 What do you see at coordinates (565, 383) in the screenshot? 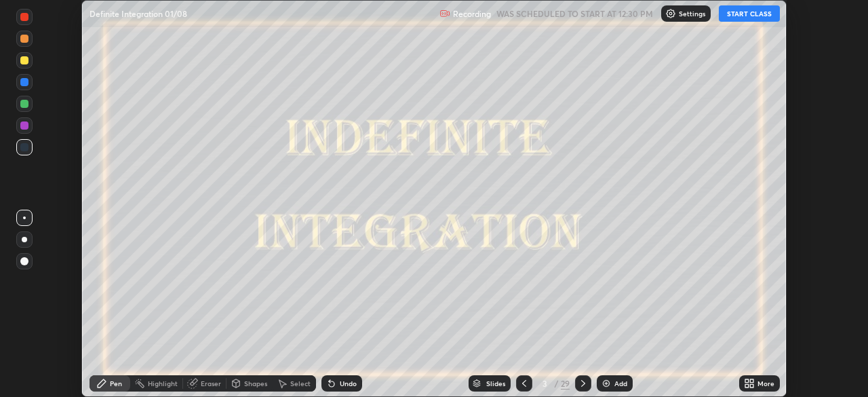
I see `div: 29` at bounding box center [565, 383].